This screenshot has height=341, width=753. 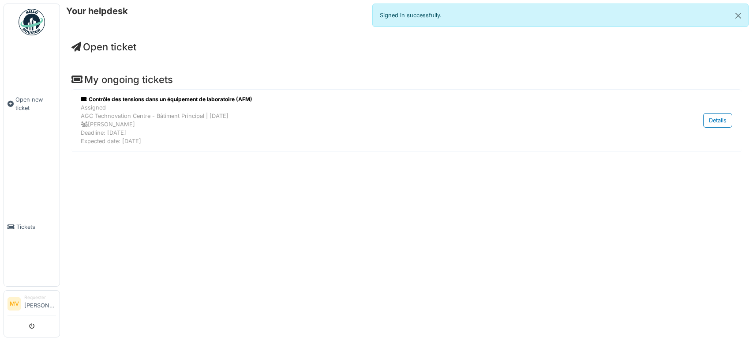 What do you see at coordinates (104, 47) in the screenshot?
I see `span: Open ticket` at bounding box center [104, 47].